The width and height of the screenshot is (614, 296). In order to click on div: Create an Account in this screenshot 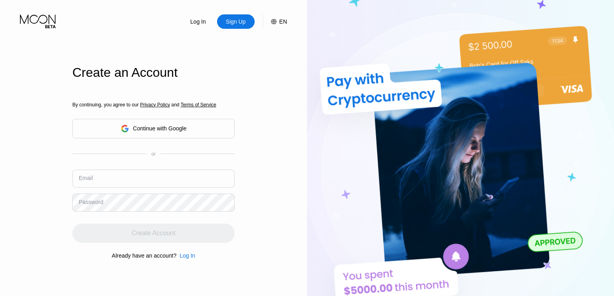, I will do `click(153, 72)`.